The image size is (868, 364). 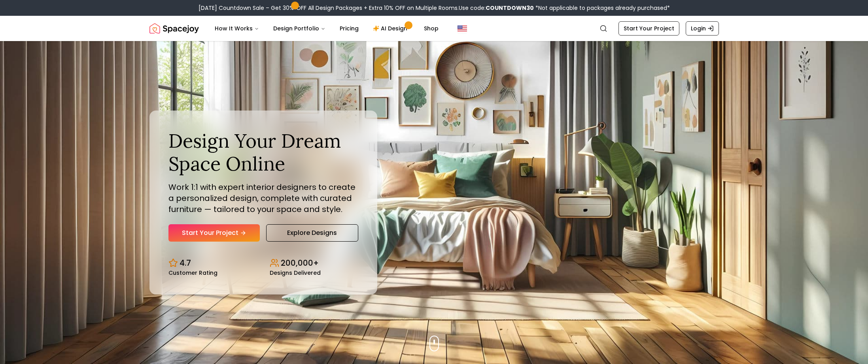 What do you see at coordinates (510, 8) in the screenshot?
I see `b: COUNTDOWN30` at bounding box center [510, 8].